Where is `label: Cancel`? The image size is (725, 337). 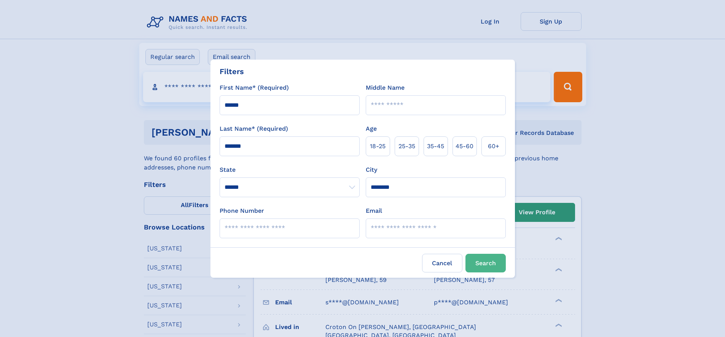 label: Cancel is located at coordinates (442, 263).